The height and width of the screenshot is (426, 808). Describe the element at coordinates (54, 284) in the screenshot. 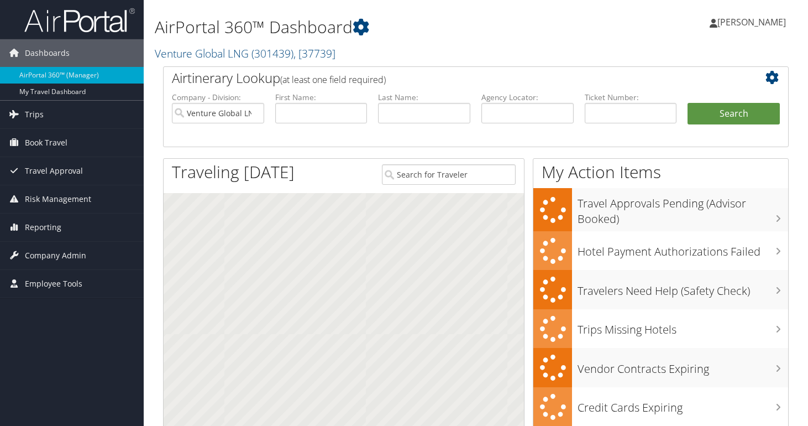

I see `span: Employee Tools` at that location.